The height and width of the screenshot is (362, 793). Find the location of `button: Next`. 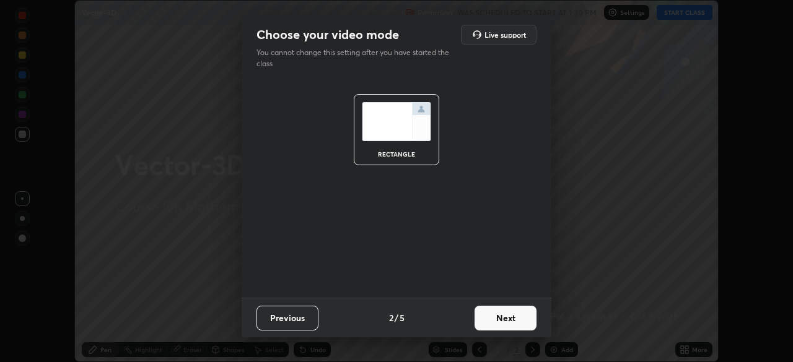

button: Next is located at coordinates (505, 318).